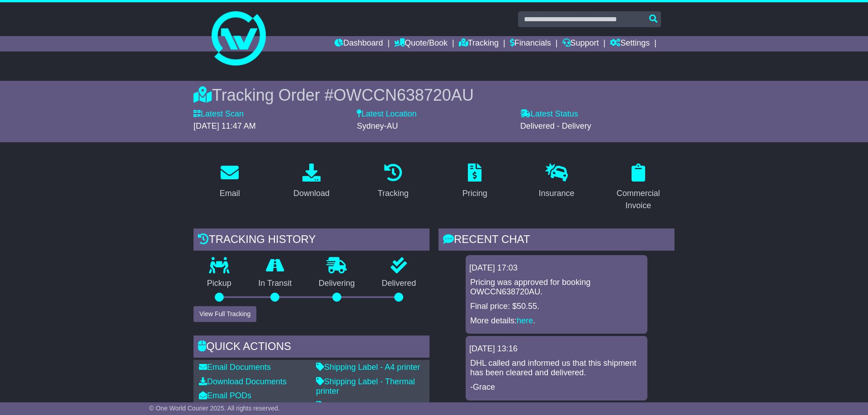  What do you see at coordinates (630, 44) in the screenshot?
I see `a: Settings` at bounding box center [630, 44].